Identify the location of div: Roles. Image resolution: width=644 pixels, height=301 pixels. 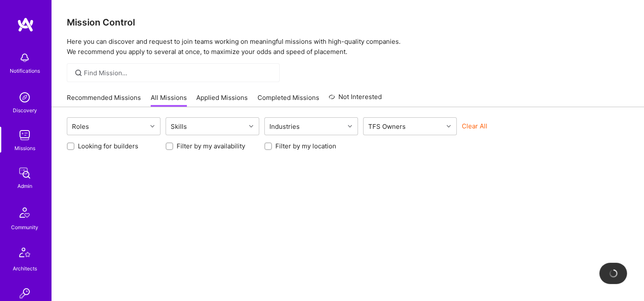
(81, 126).